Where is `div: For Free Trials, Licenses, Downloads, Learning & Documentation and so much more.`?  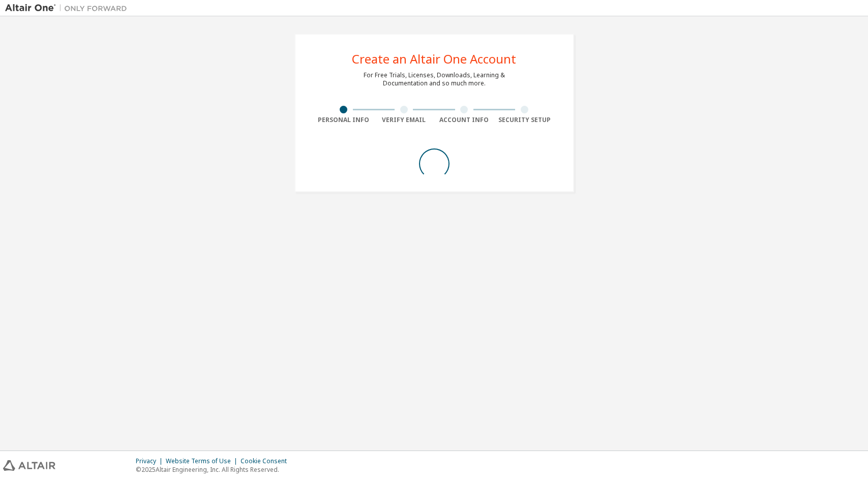 div: For Free Trials, Licenses, Downloads, Learning & Documentation and so much more. is located at coordinates (434, 79).